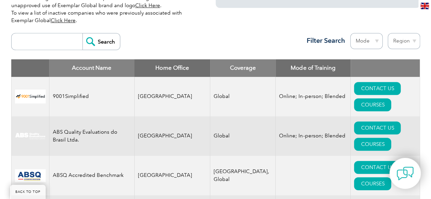  I want to click on img: cc24547b-a6e0-e911-a812-000d3a795b83-logo.png, so click(30, 176).